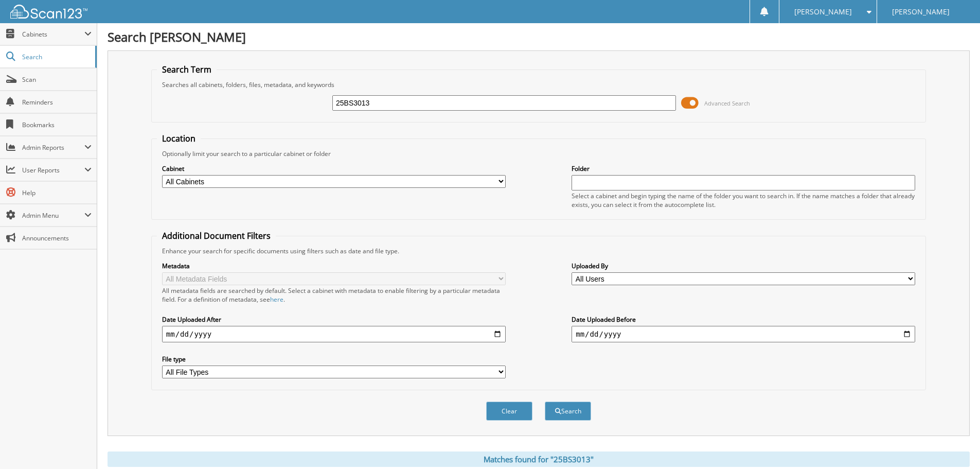 The width and height of the screenshot is (980, 469). Describe the element at coordinates (56, 57) in the screenshot. I see `span: Search` at that location.